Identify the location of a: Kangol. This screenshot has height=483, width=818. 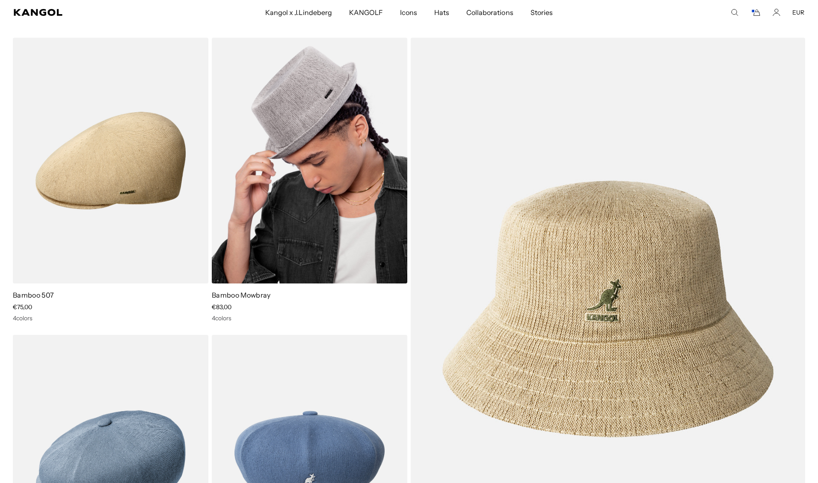
(95, 12).